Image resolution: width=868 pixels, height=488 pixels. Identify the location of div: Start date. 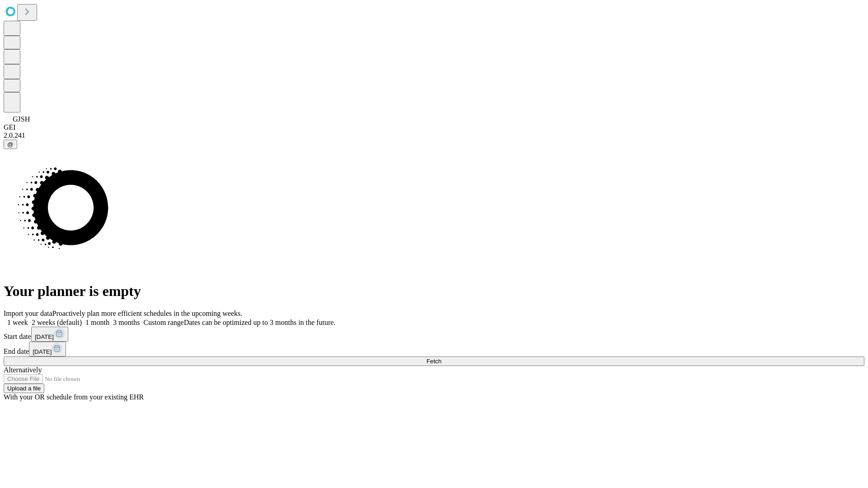
(434, 334).